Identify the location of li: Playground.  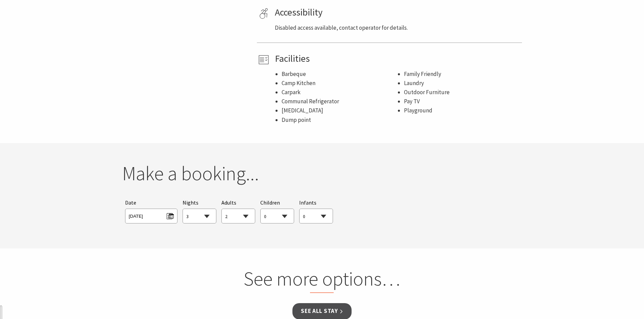
(462, 110).